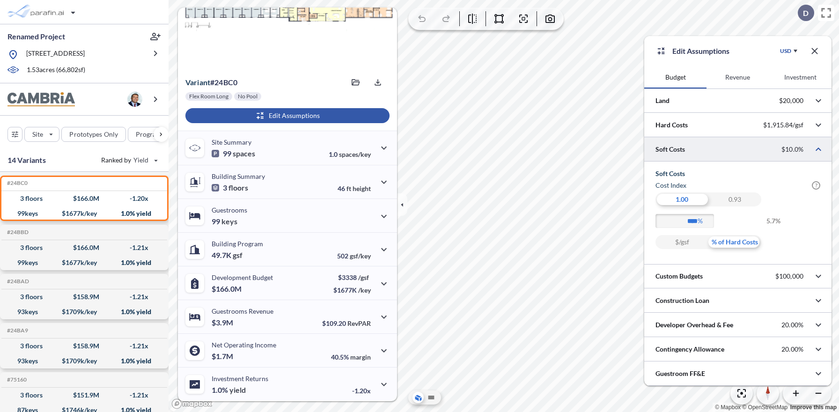  What do you see at coordinates (682, 301) in the screenshot?
I see `p: Construction Loan` at bounding box center [682, 301].